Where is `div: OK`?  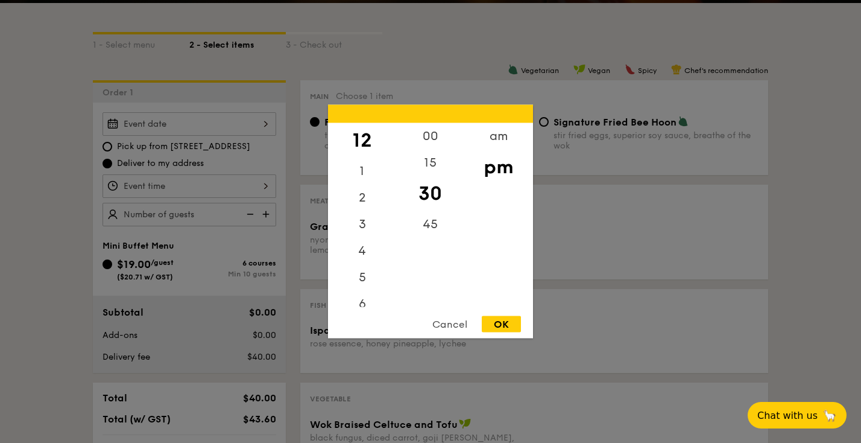 div: OK is located at coordinates (501, 324).